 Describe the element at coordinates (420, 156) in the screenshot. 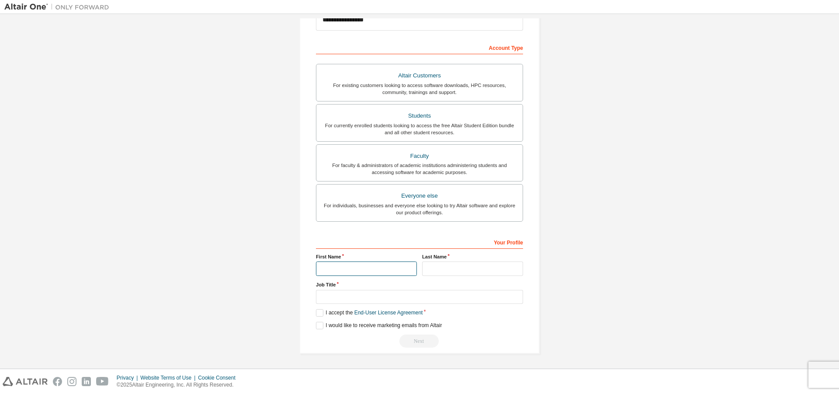

I see `div: Faculty` at that location.